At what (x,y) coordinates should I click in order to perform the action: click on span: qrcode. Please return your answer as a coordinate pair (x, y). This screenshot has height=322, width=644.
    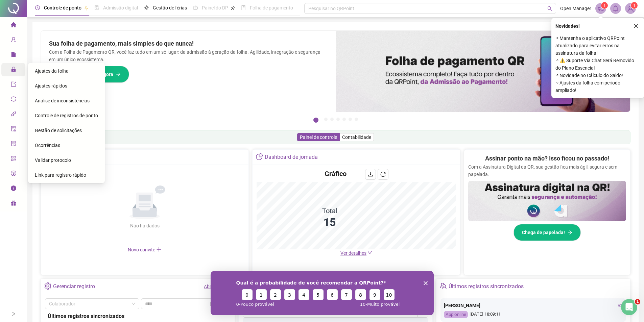
    Looking at the image, I should click on (13, 160).